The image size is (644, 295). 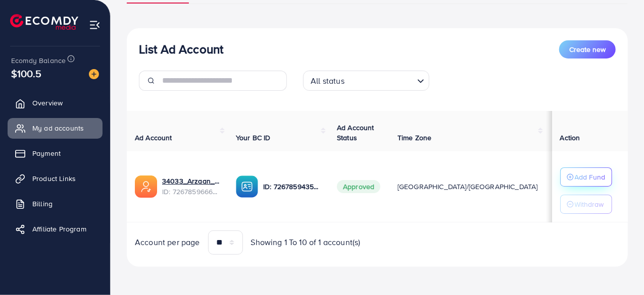 What do you see at coordinates (253, 138) in the screenshot?
I see `span: Your BC ID` at bounding box center [253, 138].